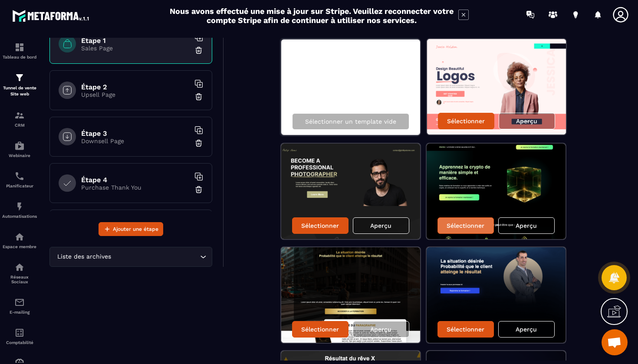 The height and width of the screenshot is (364, 638). What do you see at coordinates (136, 141) in the screenshot?
I see `p: Downsell Page` at bounding box center [136, 141].